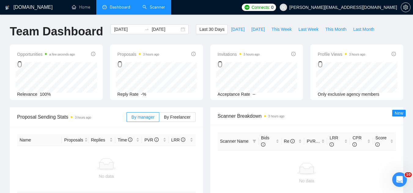 The width and height of the screenshot is (413, 193). Describe the element at coordinates (357, 141) in the screenshot. I see `span: CPR` at that location.